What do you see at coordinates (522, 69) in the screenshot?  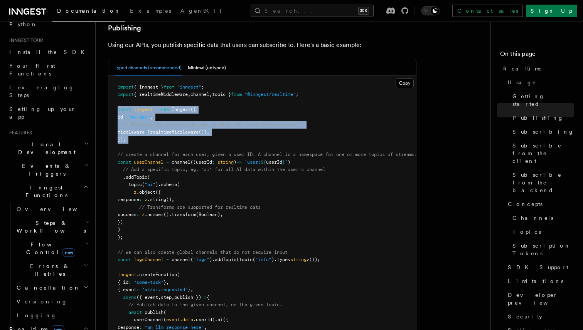 I see `span: Realtime` at bounding box center [522, 69].